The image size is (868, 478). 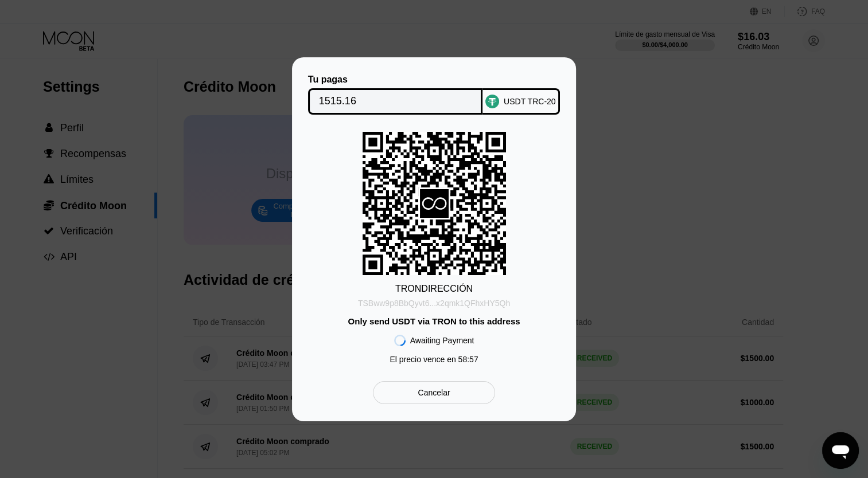 I want to click on div: TRON DIRECCIÓN, so click(x=434, y=289).